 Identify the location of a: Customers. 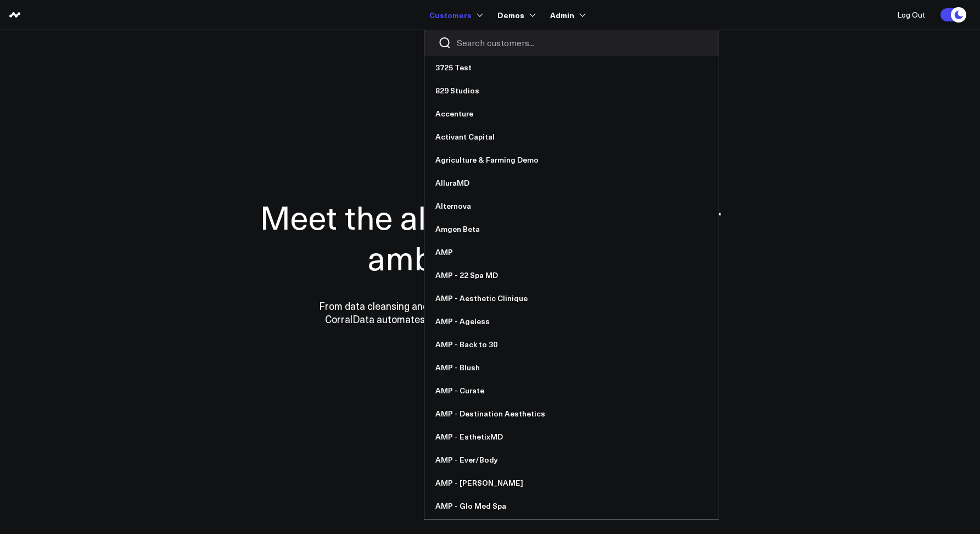
(455, 15).